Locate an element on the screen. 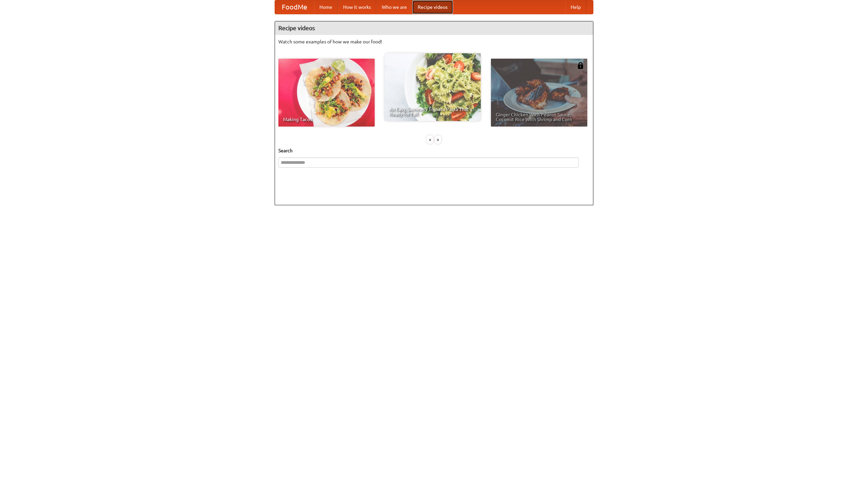  a: Help is located at coordinates (575, 7).